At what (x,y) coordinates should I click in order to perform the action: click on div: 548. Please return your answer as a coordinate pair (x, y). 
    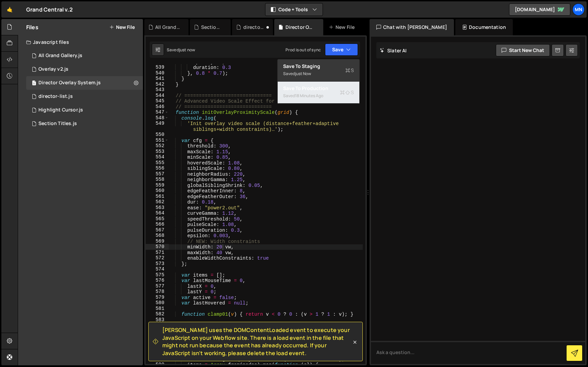
    Looking at the image, I should click on (157, 118).